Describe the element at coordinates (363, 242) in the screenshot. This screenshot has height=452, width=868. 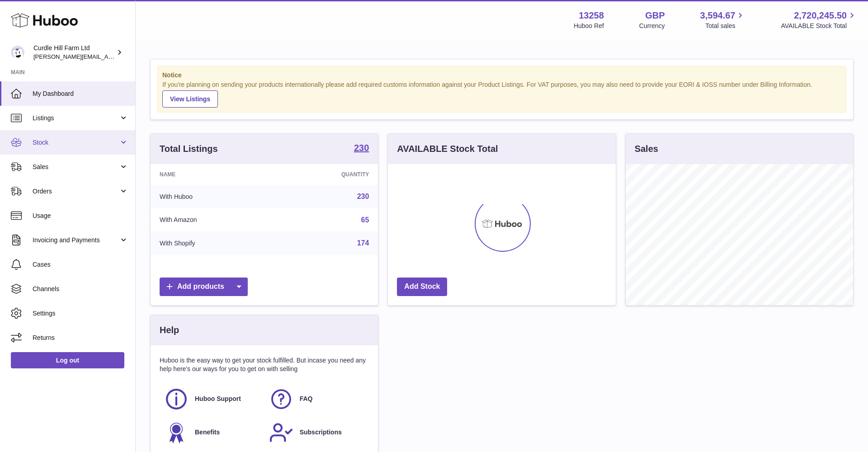
I see `a: 174` at that location.